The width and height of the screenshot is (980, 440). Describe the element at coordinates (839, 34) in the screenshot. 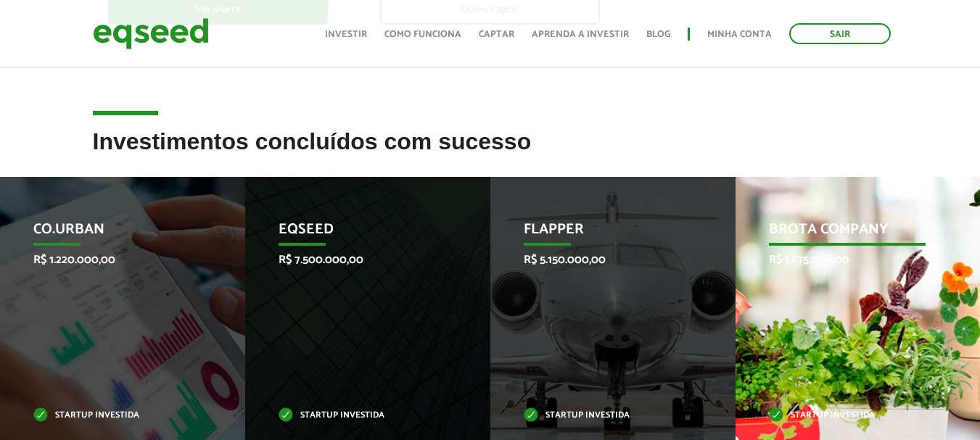

I see `a: Sair` at that location.